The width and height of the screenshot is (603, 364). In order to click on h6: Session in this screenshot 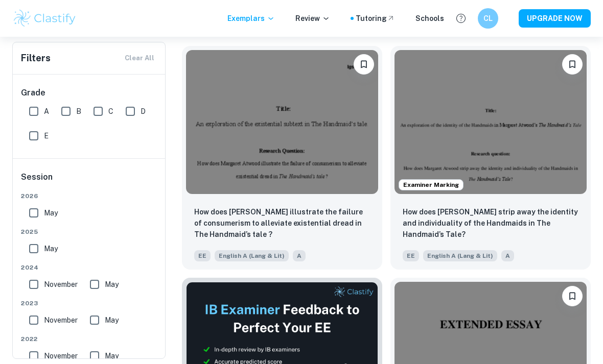, I will do `click(90, 181)`.